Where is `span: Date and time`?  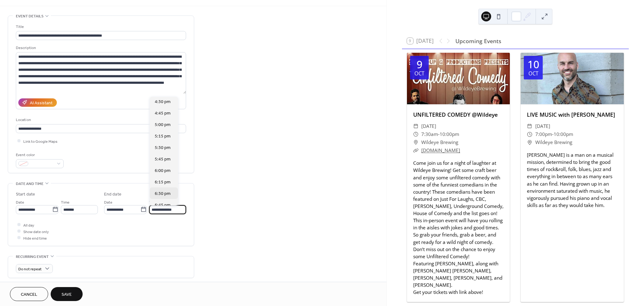
span: Date and time is located at coordinates (29, 184).